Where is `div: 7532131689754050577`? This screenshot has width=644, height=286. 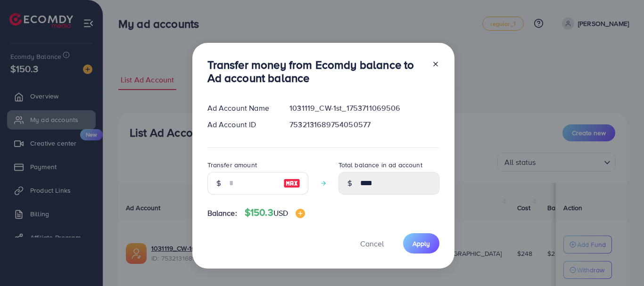 div: 7532131689754050577 is located at coordinates (364, 125).